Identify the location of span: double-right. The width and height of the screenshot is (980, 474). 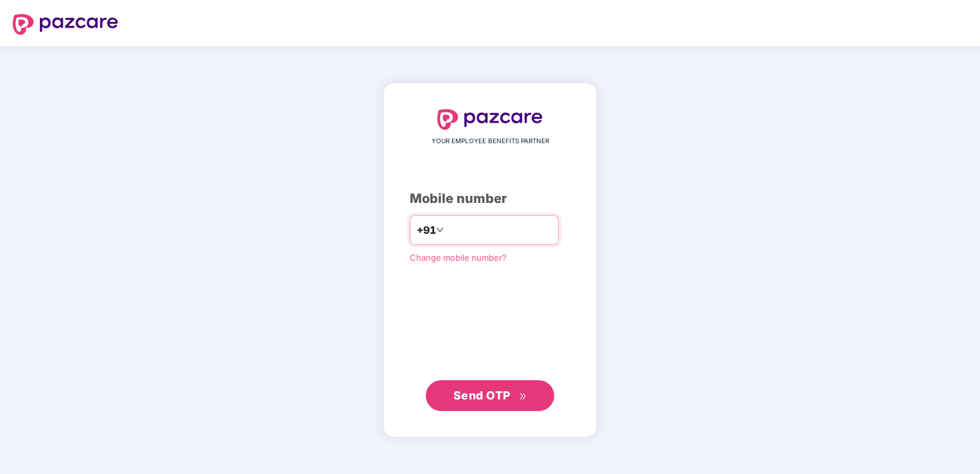
(523, 396).